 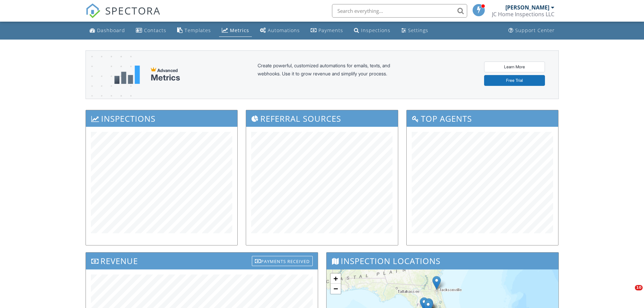 What do you see at coordinates (375, 30) in the screenshot?
I see `div: Inspections` at bounding box center [375, 30].